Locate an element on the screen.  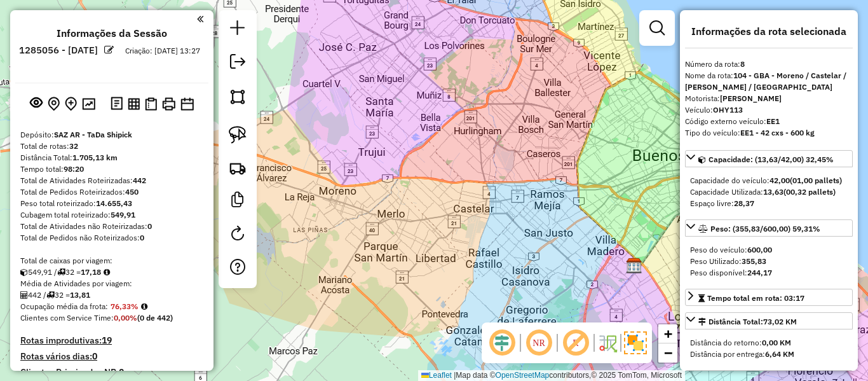
div: Média de Atividades por viagem: is located at coordinates (112, 284).